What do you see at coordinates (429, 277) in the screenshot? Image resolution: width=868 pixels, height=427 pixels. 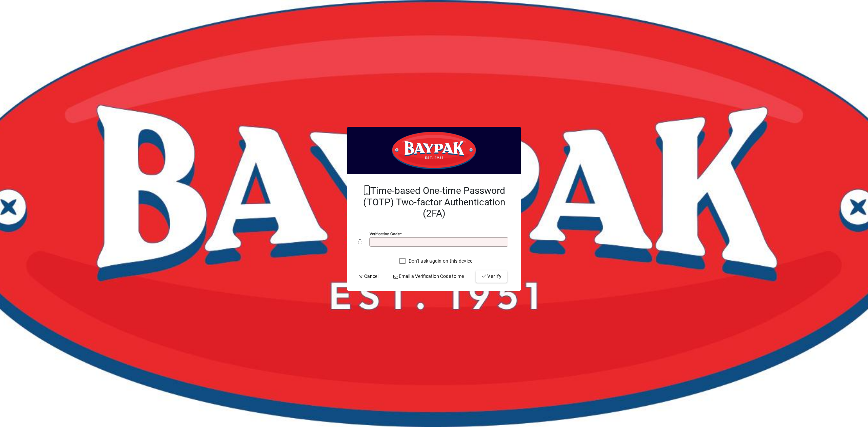 I see `button: Email a Verification Code to me` at bounding box center [429, 277].